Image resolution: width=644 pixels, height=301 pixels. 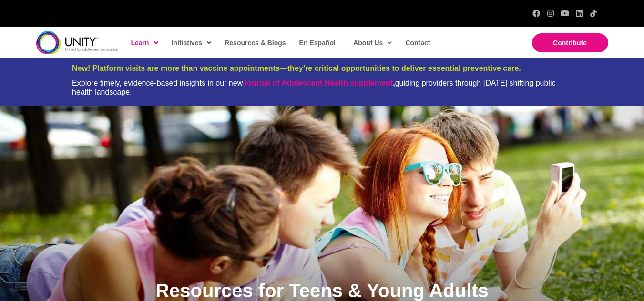 What do you see at coordinates (593, 13) in the screenshot?
I see `a: TikTok` at bounding box center [593, 13].